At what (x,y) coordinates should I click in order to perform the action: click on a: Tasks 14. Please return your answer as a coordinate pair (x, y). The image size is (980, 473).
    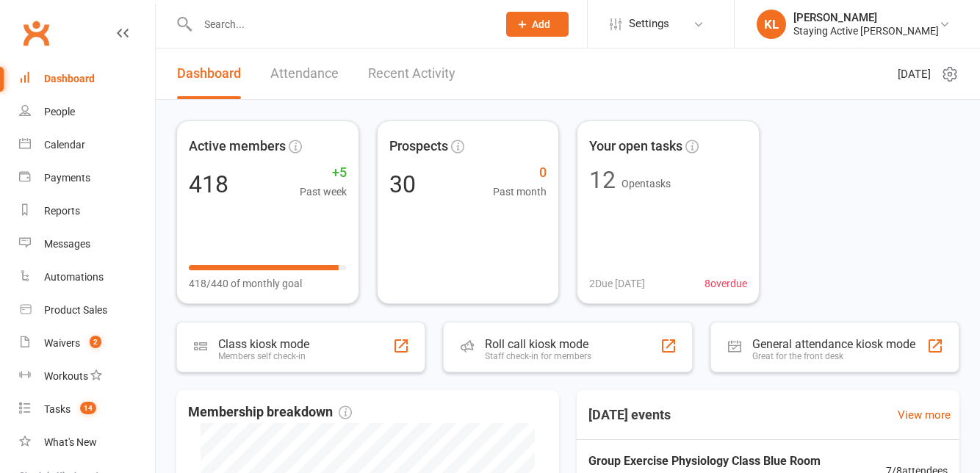
    Looking at the image, I should click on (86, 409).